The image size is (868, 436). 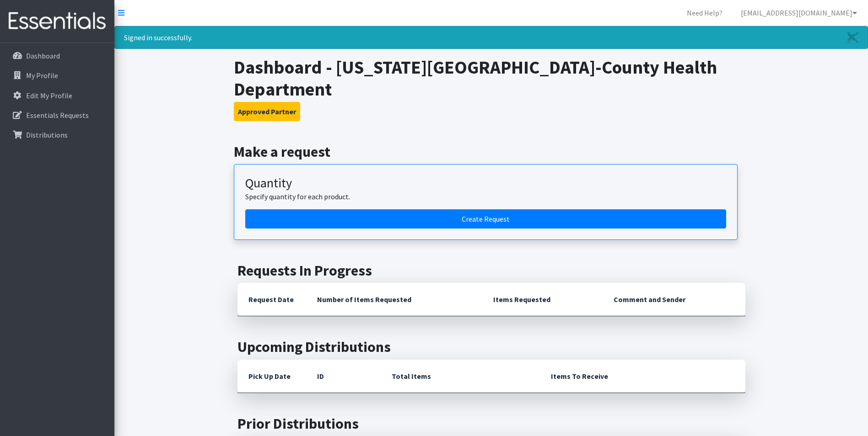 What do you see at coordinates (57, 56) in the screenshot?
I see `a: Dashboard` at bounding box center [57, 56].